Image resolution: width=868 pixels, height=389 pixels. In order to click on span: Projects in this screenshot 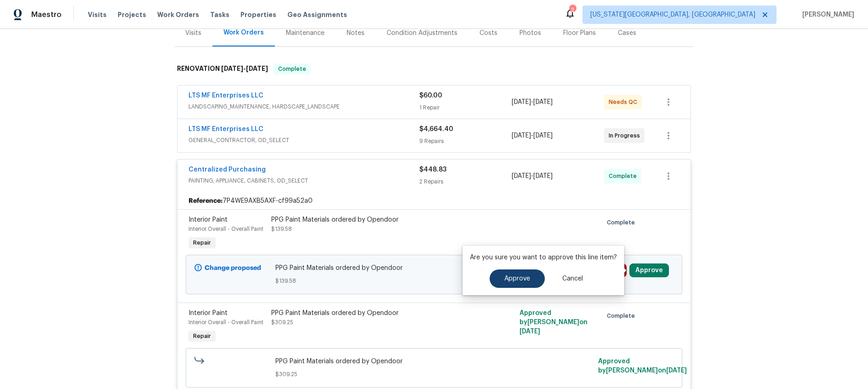, I will do `click(132, 15)`.